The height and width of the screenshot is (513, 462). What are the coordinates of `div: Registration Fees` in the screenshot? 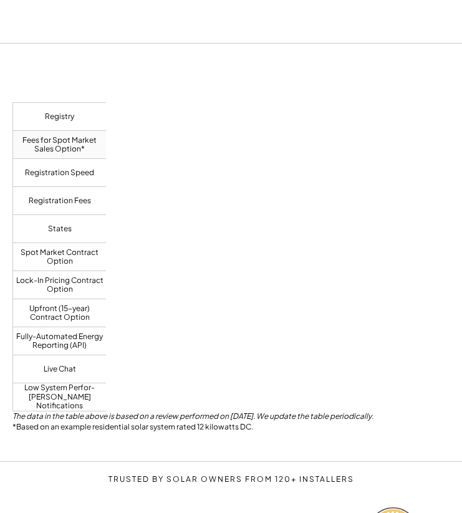 It's located at (60, 201).